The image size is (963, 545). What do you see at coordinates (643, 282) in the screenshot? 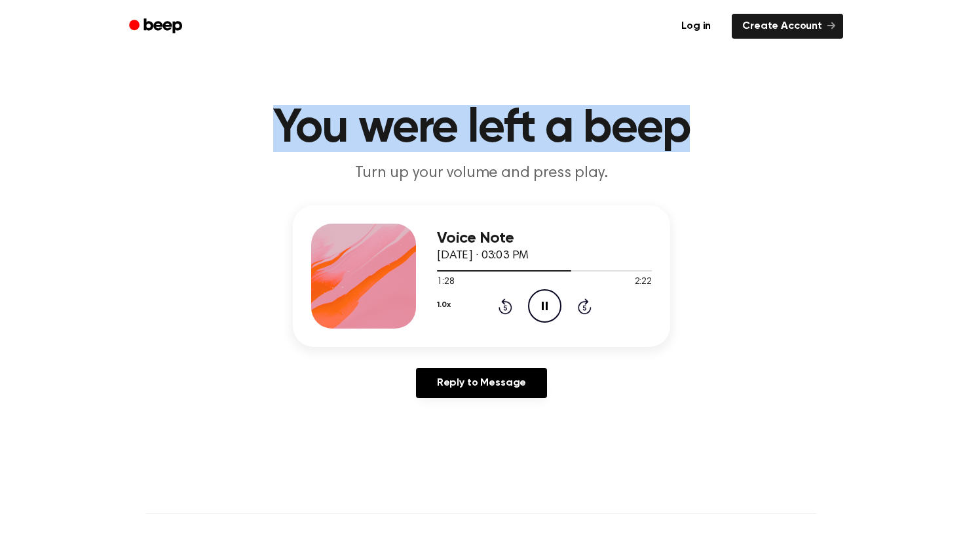
I see `span: 2:22` at bounding box center [643, 282].